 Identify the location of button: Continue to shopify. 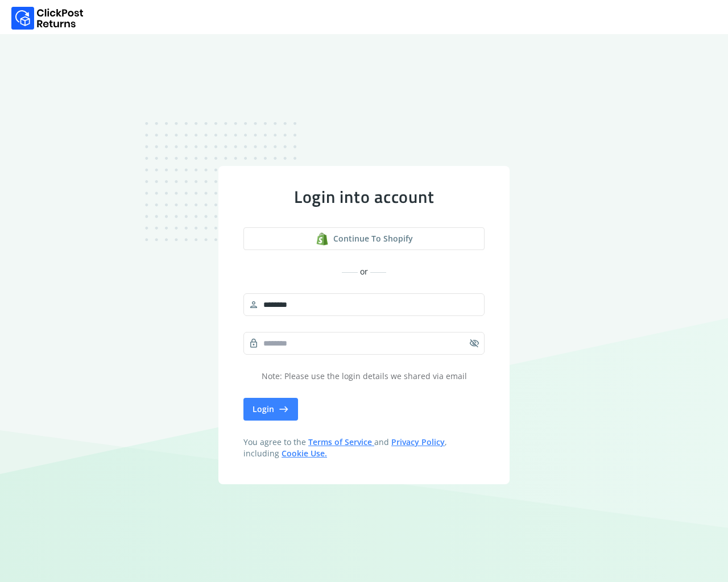
(364, 238).